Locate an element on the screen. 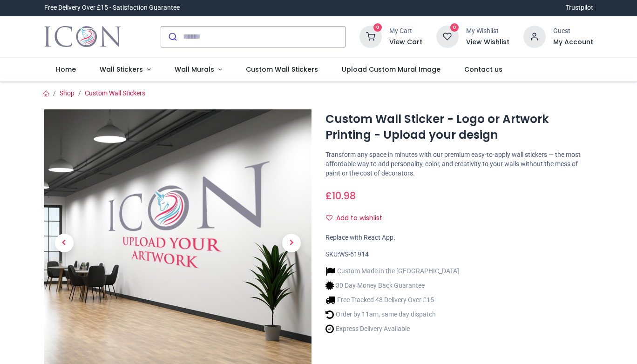  span: Next is located at coordinates (291, 243).